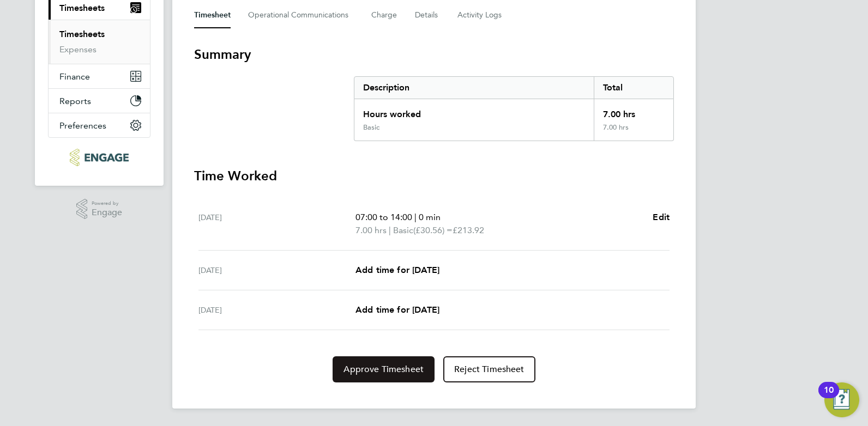 The width and height of the screenshot is (868, 426). I want to click on a: Timesheets, so click(82, 34).